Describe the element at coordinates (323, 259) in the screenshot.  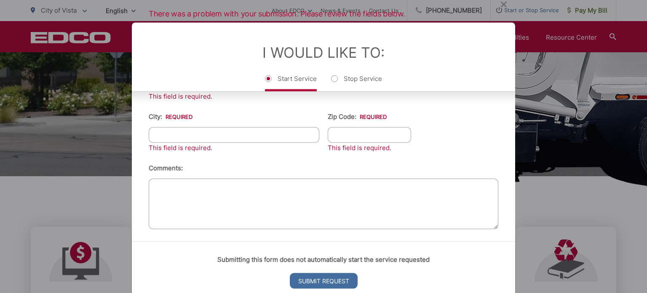
I see `strong: Submitting this form does not automatically start the service requested` at that location.